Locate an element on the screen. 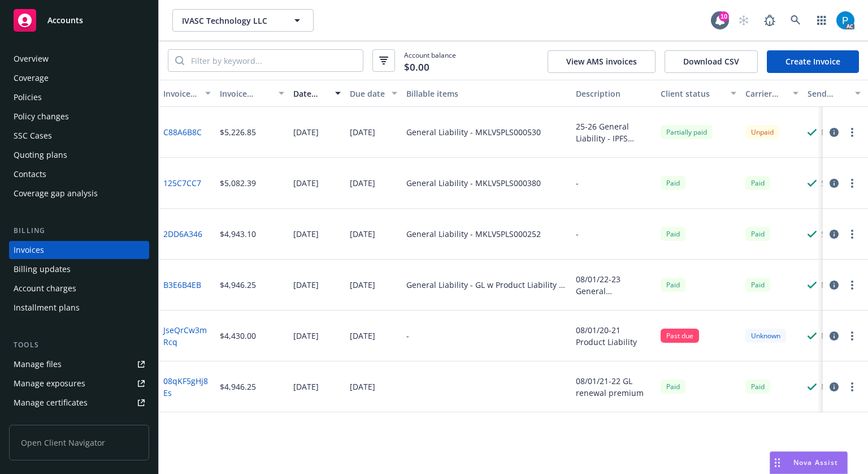  a: SSC Cases is located at coordinates (79, 136).